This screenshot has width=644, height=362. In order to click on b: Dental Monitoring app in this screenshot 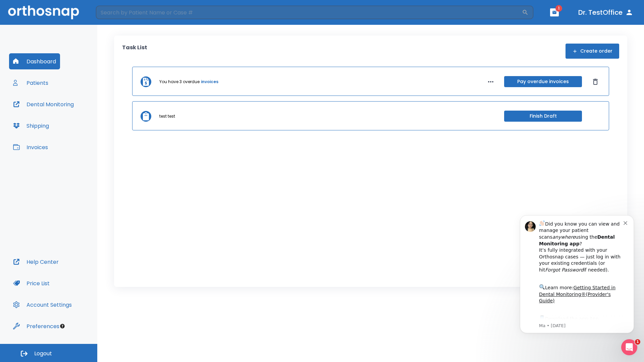, I will do `click(67, 34)`.